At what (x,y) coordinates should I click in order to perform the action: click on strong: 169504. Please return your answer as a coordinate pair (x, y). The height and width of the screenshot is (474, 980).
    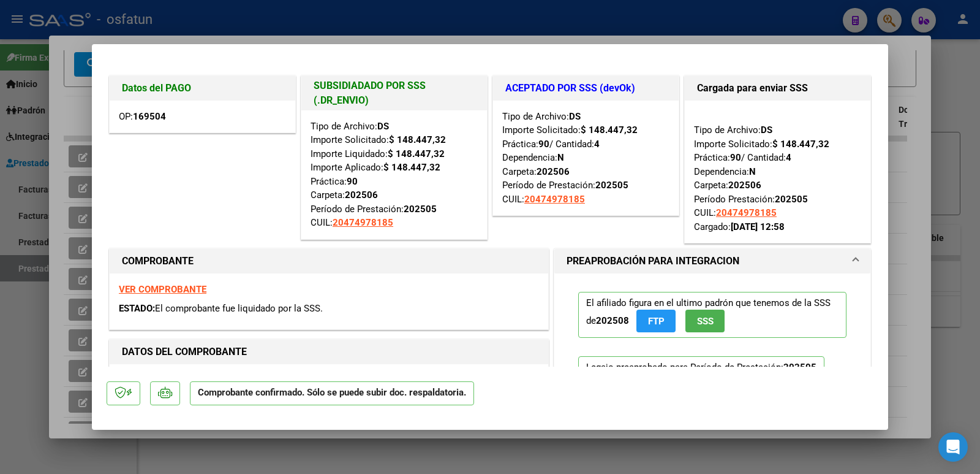
    Looking at the image, I should click on (149, 117).